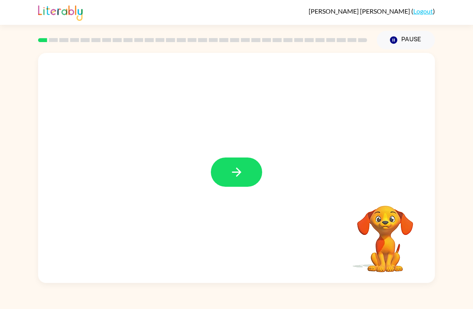  What do you see at coordinates (423, 11) in the screenshot?
I see `a: Logout` at bounding box center [423, 11].